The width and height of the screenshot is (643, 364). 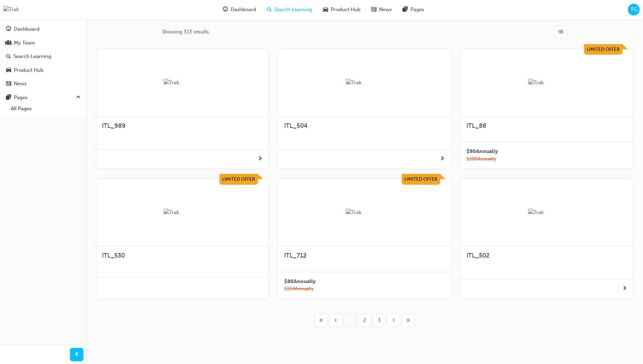 What do you see at coordinates (546, 109) in the screenshot?
I see `a: Limited OfferTrakITL_88$90Annually$100AnnuallySubscribe` at bounding box center [546, 109].